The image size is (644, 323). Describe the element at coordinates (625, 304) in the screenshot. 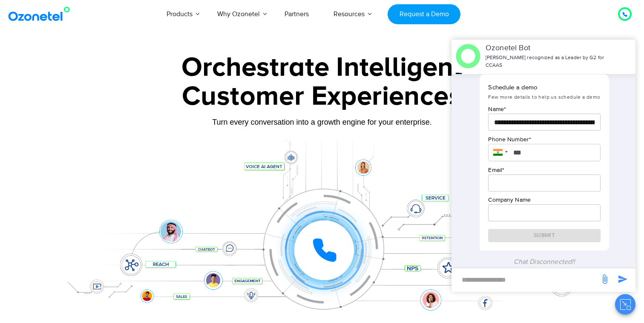

I see `button: Close chat` at that location.